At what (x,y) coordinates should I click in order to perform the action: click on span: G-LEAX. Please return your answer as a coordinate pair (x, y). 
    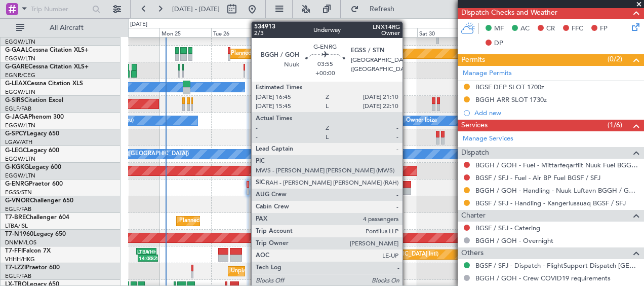
    Looking at the image, I should click on (16, 84).